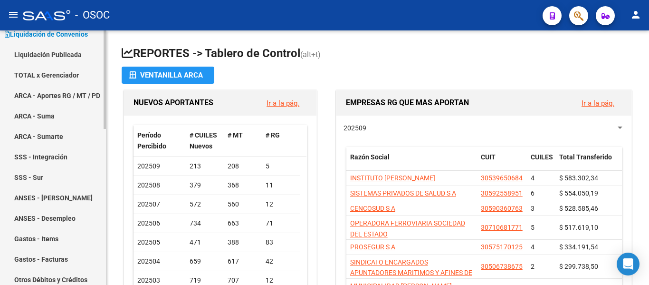  Describe the element at coordinates (205, 141) in the screenshot. I see `datatable-header-cell: # CUILES Nuevos` at that location.